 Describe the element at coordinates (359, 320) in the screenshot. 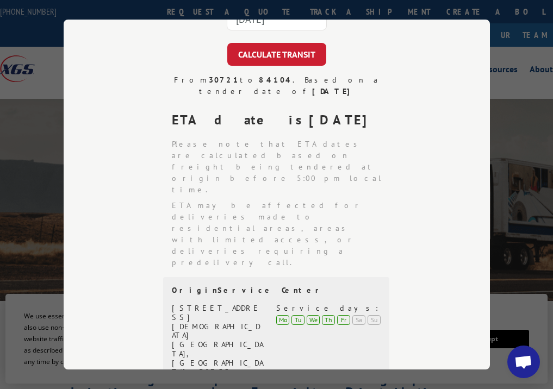

I see `div: Sa` at that location.